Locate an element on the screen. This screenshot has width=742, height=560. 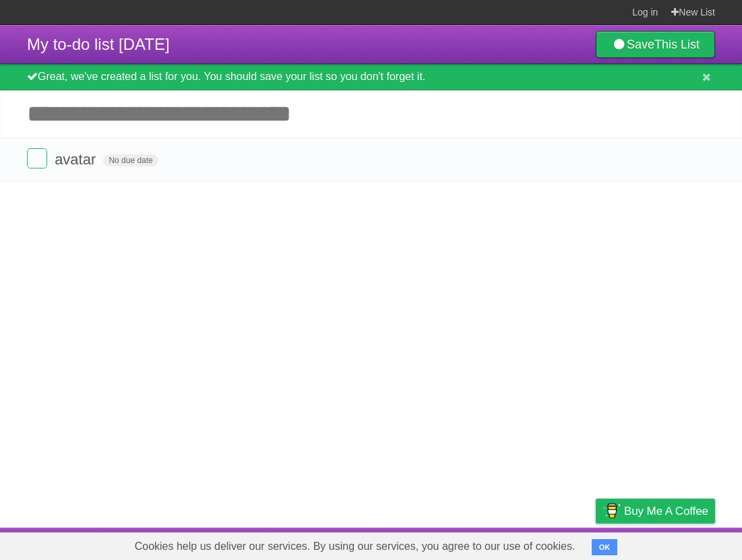
span: No due date is located at coordinates (130, 160).